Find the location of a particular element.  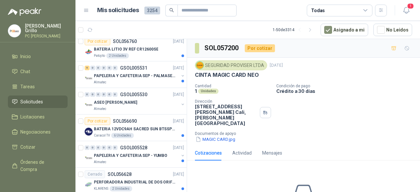

p: Dirección is located at coordinates (226, 101).